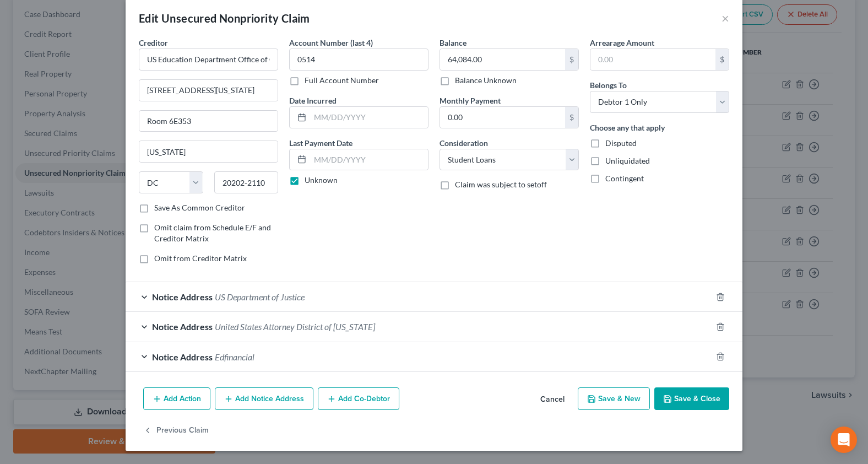  Describe the element at coordinates (358, 399) in the screenshot. I see `button: Add Co-Debtor` at that location.